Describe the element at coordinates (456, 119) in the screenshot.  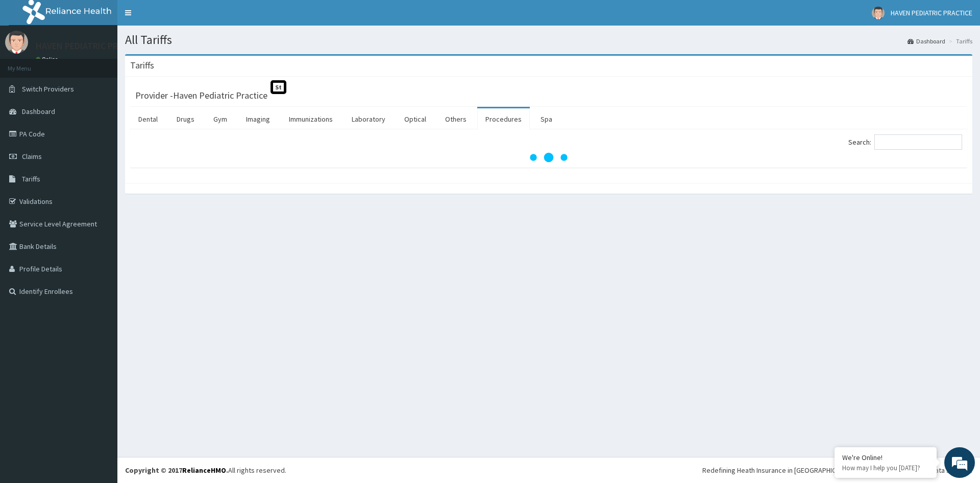
I see `a: Others` at that location.